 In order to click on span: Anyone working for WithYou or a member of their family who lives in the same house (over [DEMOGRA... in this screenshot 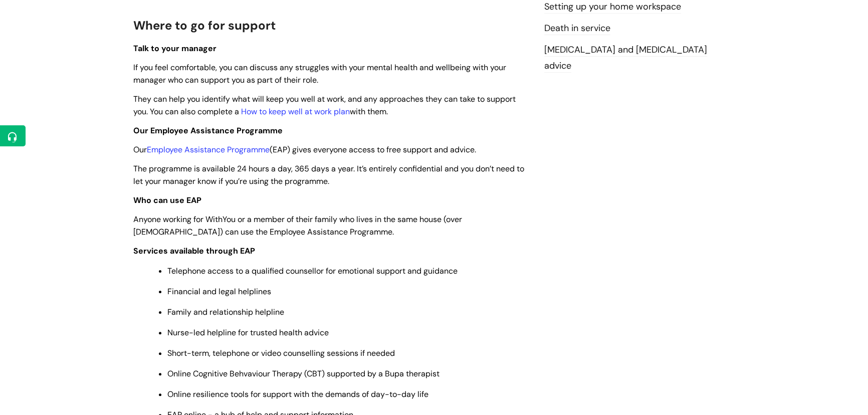, I will do `click(298, 226)`.